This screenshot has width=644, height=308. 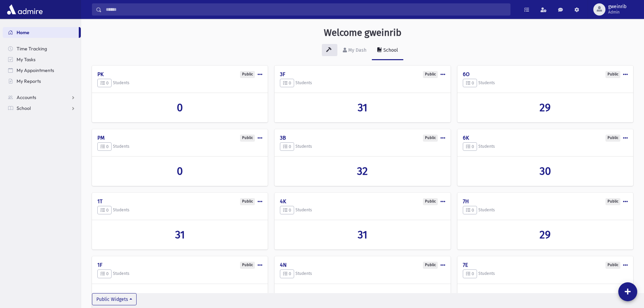 What do you see at coordinates (41, 98) in the screenshot?
I see `a: Accounts` at bounding box center [41, 98].